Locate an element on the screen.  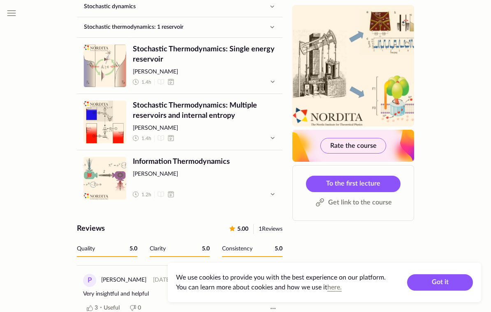
span: Information Thermodynamics is located at coordinates (204, 162).